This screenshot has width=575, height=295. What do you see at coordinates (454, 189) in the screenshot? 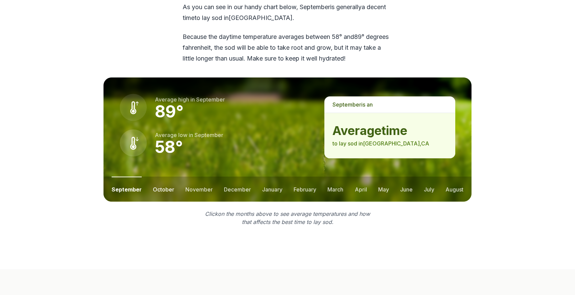
I see `button: august` at bounding box center [454, 189].